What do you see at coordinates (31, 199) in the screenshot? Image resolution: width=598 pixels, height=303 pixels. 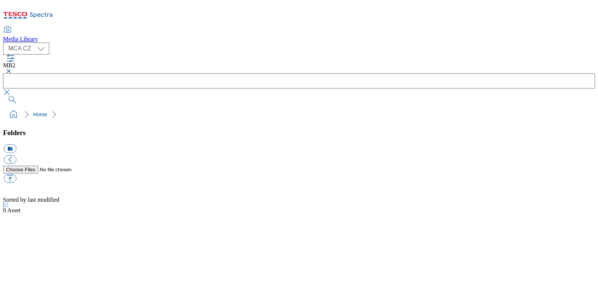 I see `span: Sorted by last modified` at bounding box center [31, 199].